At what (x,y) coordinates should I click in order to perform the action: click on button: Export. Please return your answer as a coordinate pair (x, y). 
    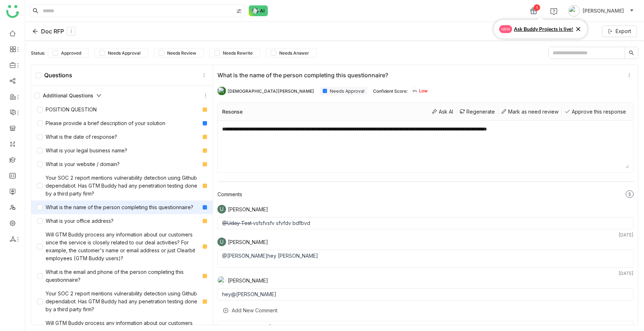
    Looking at the image, I should click on (619, 31).